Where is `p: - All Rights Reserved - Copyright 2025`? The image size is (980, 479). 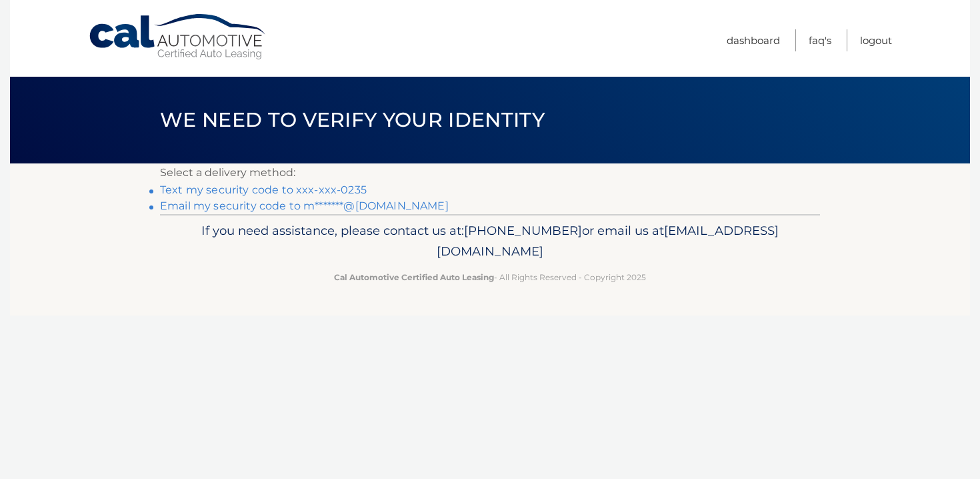
p: - All Rights Reserved - Copyright 2025 is located at coordinates (490, 277).